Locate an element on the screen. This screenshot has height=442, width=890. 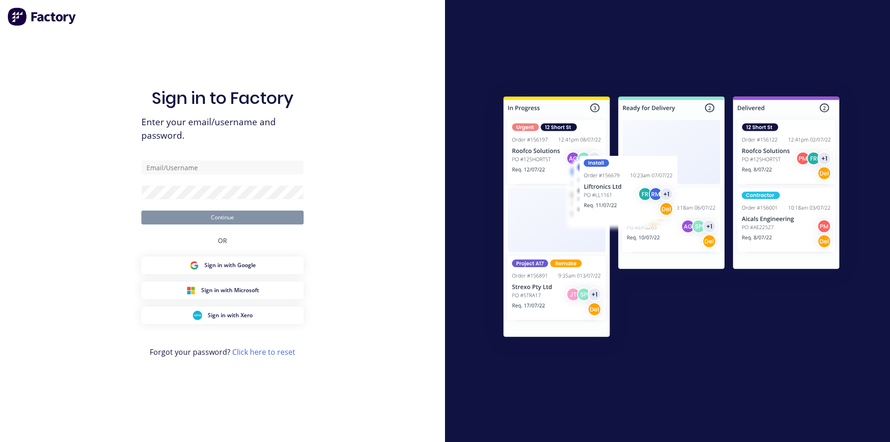
h1: Sign in to Factory is located at coordinates (223, 98).